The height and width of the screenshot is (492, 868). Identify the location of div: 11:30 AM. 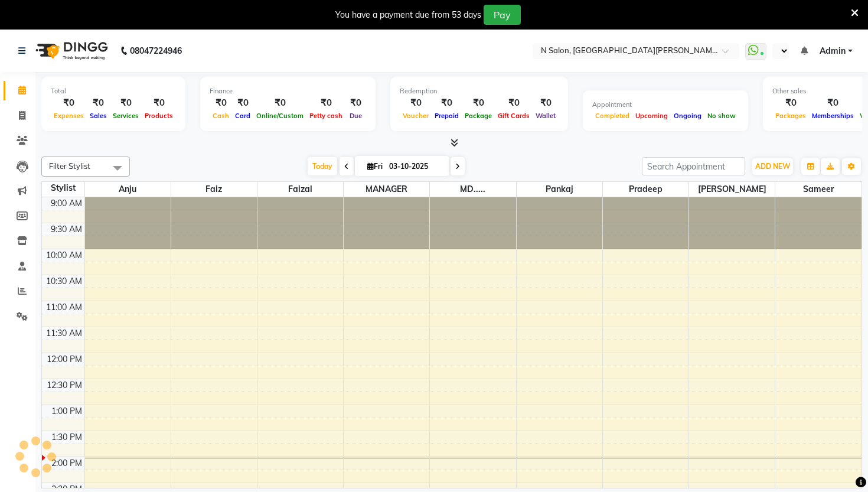
(64, 333).